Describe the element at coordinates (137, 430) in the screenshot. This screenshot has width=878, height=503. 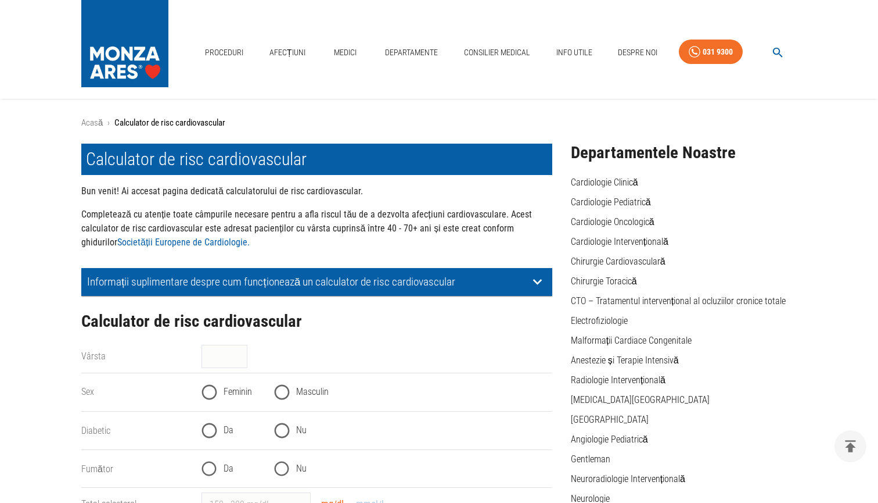
I see `legend: Diabetic` at that location.